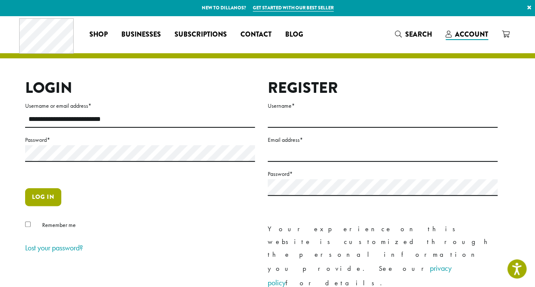 The height and width of the screenshot is (287, 535). What do you see at coordinates (256, 34) in the screenshot?
I see `span: Contact` at bounding box center [256, 34].